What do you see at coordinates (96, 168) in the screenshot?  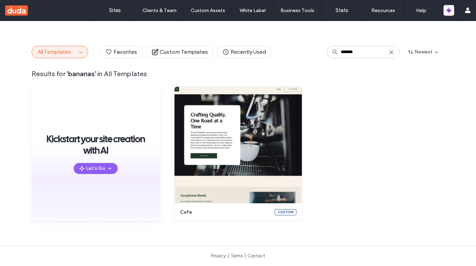 I see `button: Let's Go` at bounding box center [96, 168].